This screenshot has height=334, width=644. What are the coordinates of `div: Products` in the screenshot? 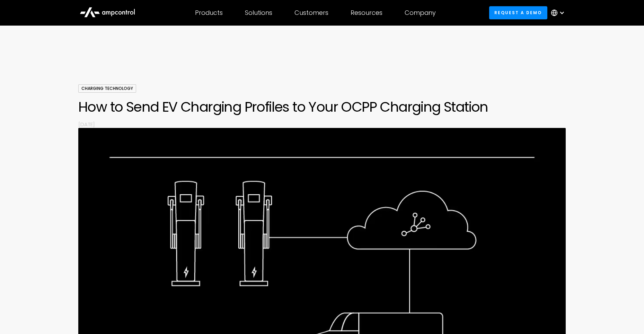 It's located at (209, 13).